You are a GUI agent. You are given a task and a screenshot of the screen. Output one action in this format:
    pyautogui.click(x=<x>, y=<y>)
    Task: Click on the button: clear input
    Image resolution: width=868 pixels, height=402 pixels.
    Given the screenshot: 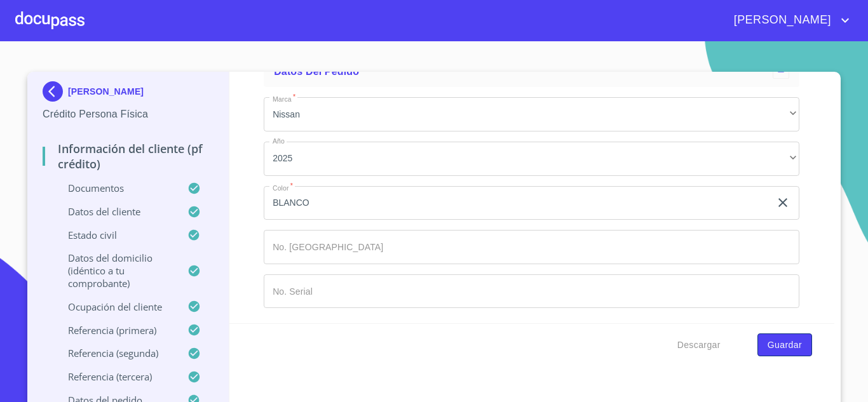 What is the action you would take?
    pyautogui.click(x=783, y=202)
    